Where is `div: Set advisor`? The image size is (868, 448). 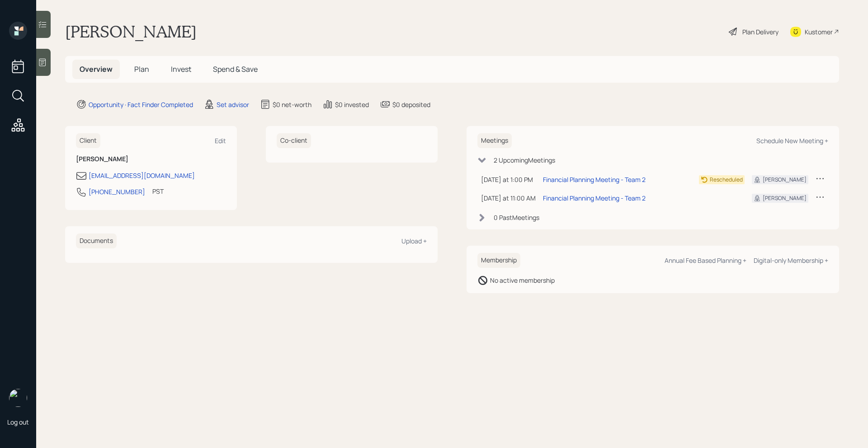
div: Set advisor is located at coordinates (233, 105).